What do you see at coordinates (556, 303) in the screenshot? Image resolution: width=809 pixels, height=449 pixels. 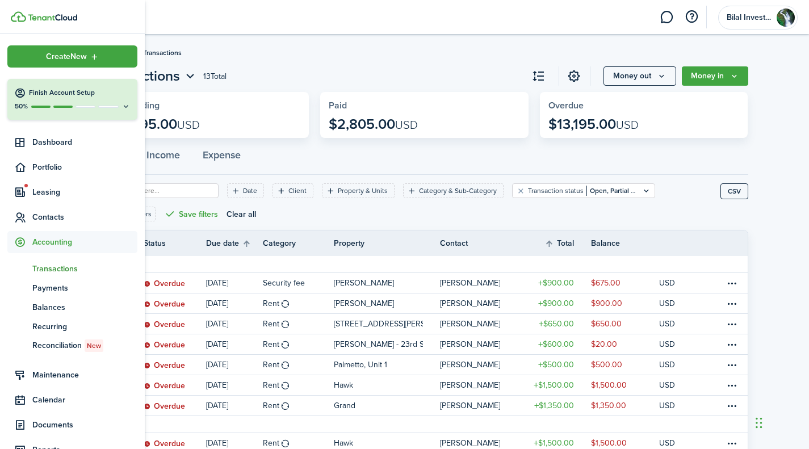 I see `table-amount-title: $900.00` at bounding box center [556, 303].